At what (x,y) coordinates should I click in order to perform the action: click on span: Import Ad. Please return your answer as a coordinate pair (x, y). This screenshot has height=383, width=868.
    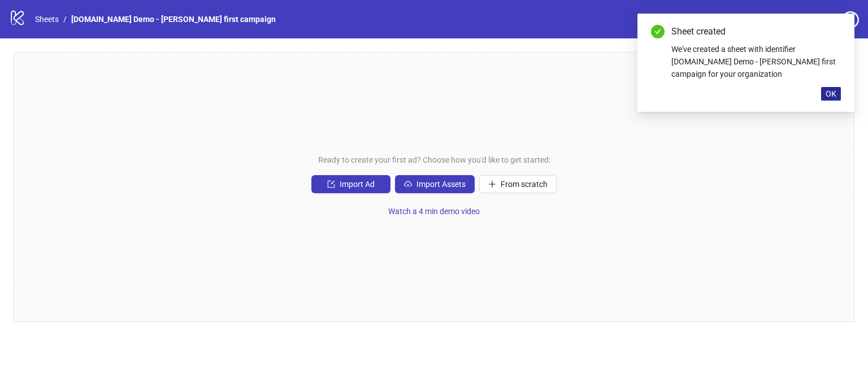
    Looking at the image, I should click on (357, 185).